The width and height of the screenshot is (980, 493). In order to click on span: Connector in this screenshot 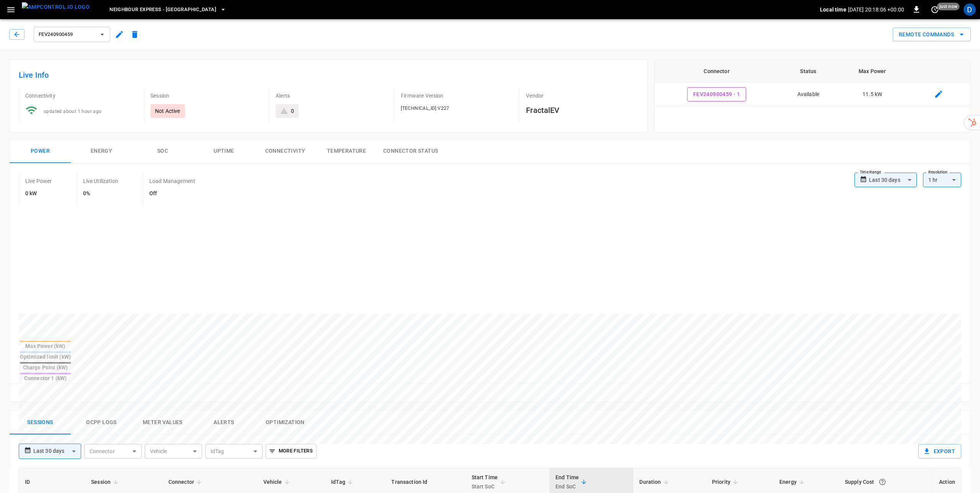, I will do `click(186, 482)`.